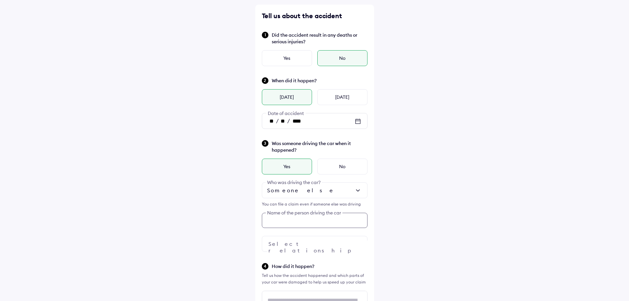 The height and width of the screenshot is (301, 629). Describe the element at coordinates (320, 266) in the screenshot. I see `span: How did it happen?` at that location.